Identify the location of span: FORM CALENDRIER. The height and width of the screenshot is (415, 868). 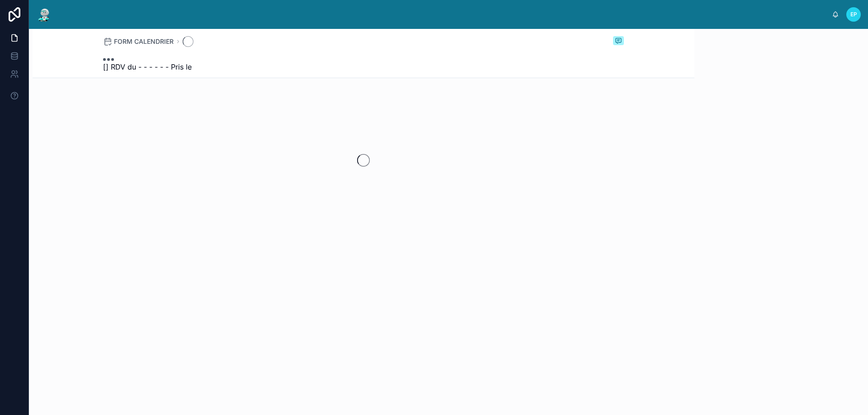
(144, 42).